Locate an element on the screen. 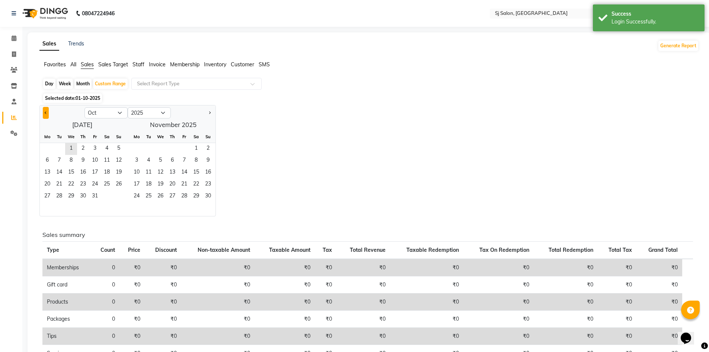  span: 01-10-2025 is located at coordinates (88, 98).